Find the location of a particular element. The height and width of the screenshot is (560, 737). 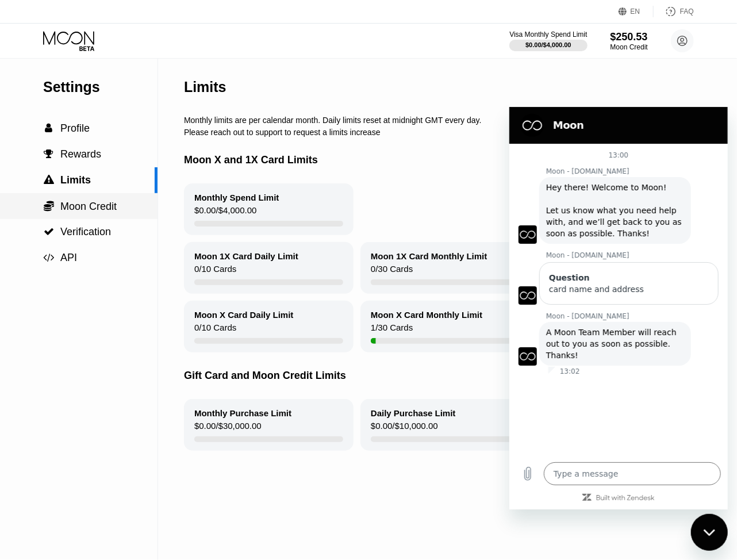

div: Visa Monthly Spend Limit is located at coordinates (548, 35).